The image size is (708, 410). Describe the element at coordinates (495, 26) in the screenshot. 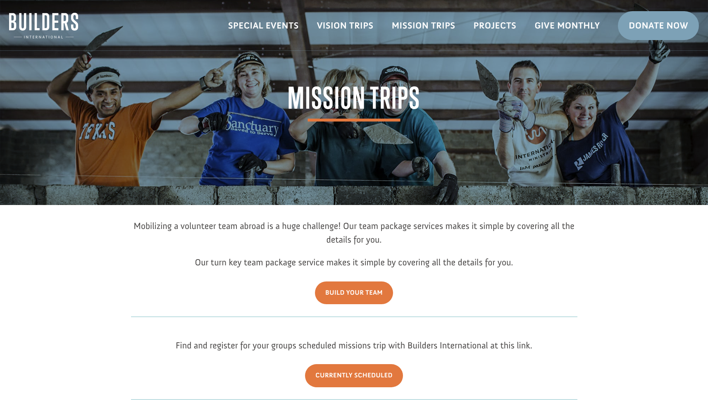

I see `a: Projects` at that location.